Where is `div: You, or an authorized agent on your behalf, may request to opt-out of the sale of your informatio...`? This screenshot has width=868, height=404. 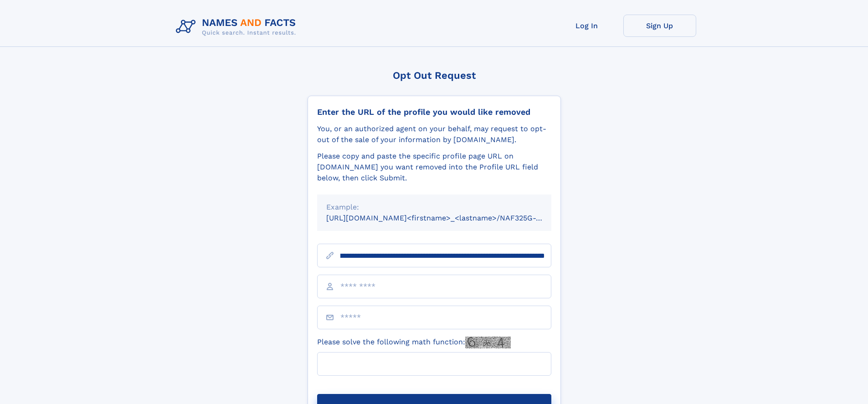
div: You, or an authorized agent on your behalf, may request to opt-out of the sale of your informatio... is located at coordinates (434, 134).